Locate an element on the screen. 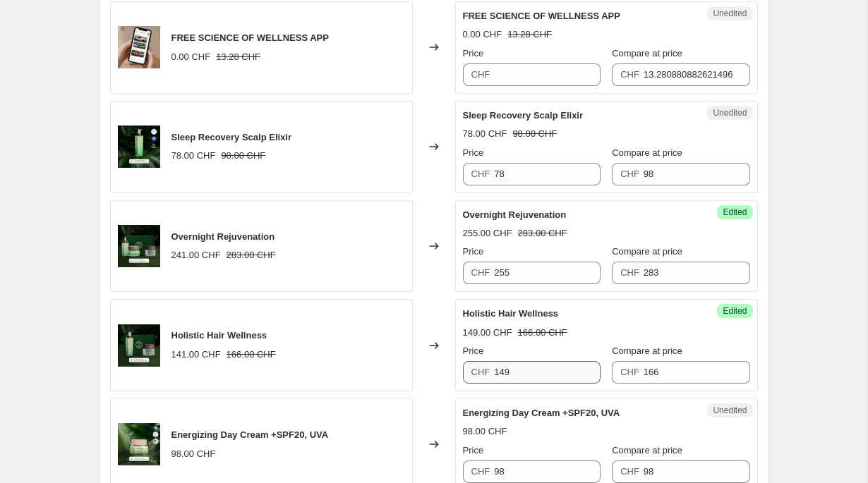 Image resolution: width=868 pixels, height=483 pixels. img: HolisticHairWellnessEnglish_e29a3a41-1282-45dd-b841-e1860b035880_80x.png is located at coordinates (139, 345).